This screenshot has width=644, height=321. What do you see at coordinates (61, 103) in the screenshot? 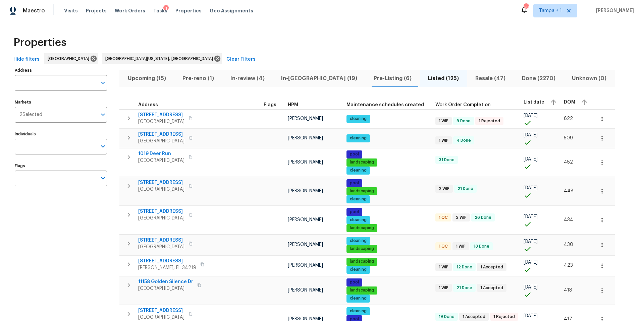
I see `label: Markets` at bounding box center [61, 103].